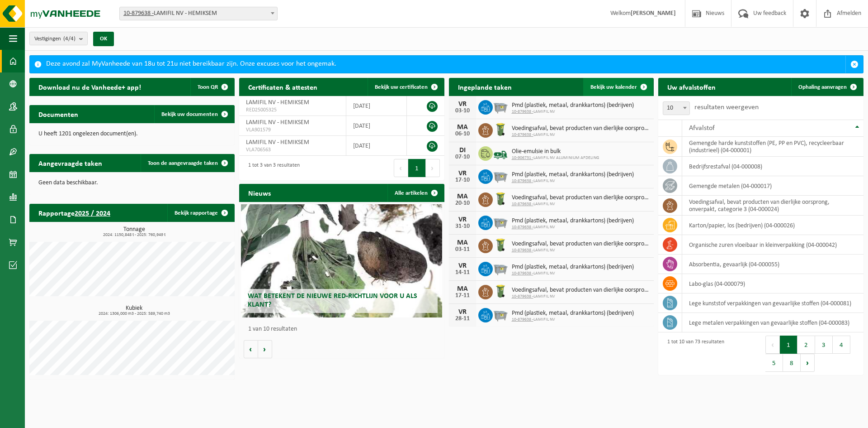 This screenshot has height=428, width=868. What do you see at coordinates (134, 232) in the screenshot?
I see `h3: Tonnage` at bounding box center [134, 232].